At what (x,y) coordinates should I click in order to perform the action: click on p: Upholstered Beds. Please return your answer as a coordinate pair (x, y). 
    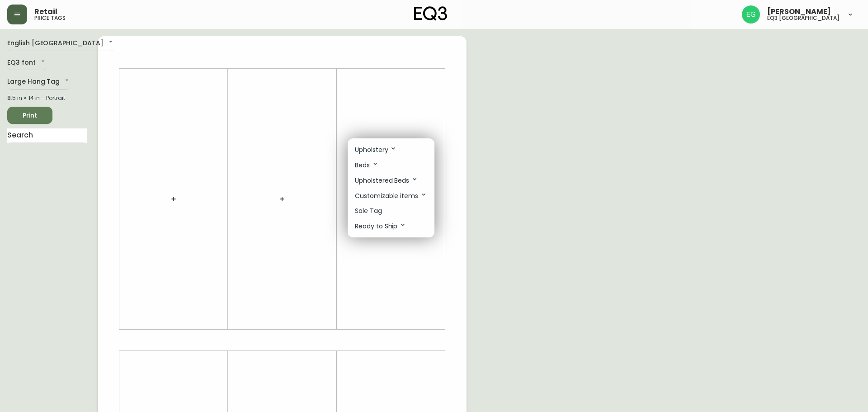
    Looking at the image, I should click on (387, 180).